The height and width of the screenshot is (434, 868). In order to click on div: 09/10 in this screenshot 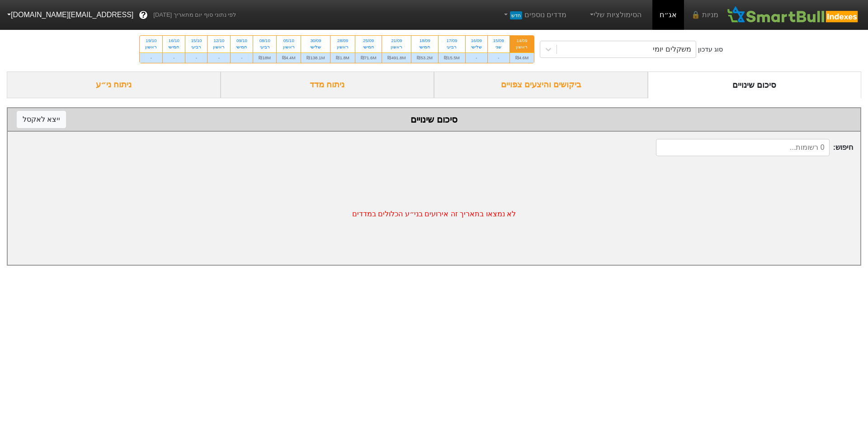, I will do `click(241, 41)`.